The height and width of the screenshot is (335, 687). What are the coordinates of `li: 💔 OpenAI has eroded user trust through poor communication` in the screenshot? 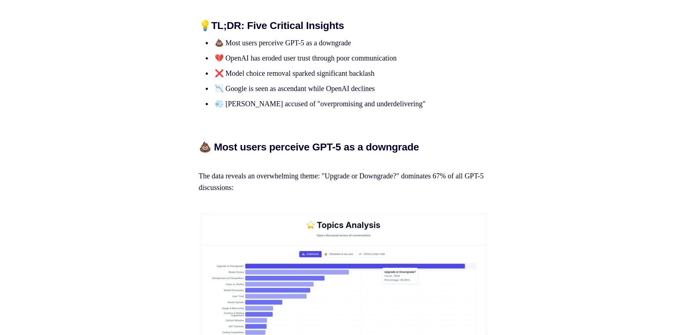 It's located at (345, 58).